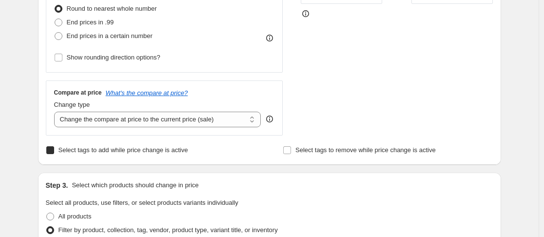 The width and height of the screenshot is (544, 237). I want to click on i: What's the compare at price?, so click(147, 93).